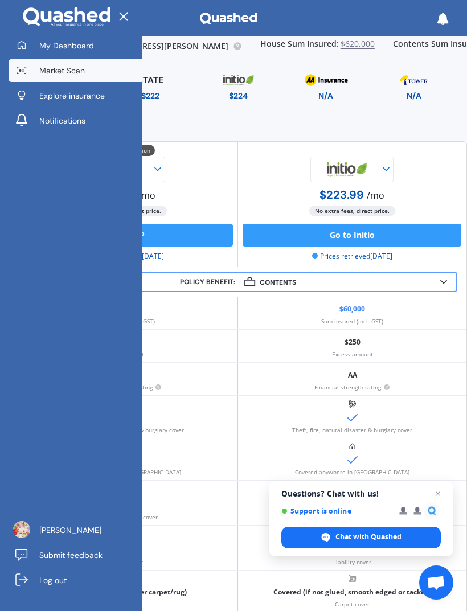 The image size is (467, 611). I want to click on span: Log out, so click(53, 581).